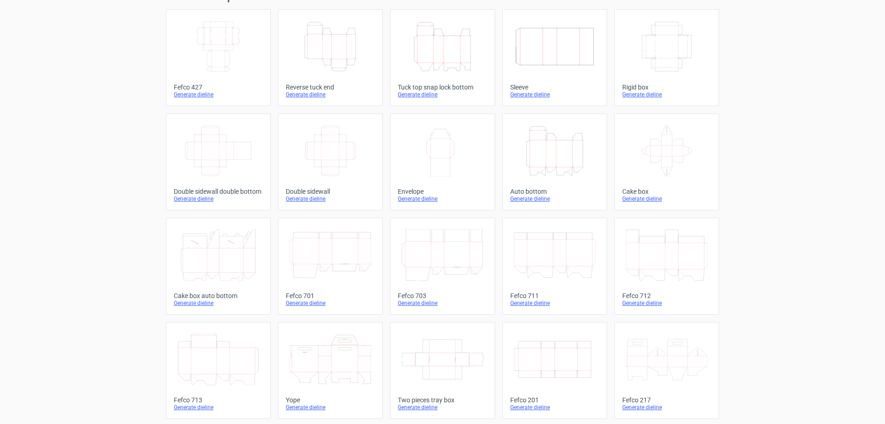 The width and height of the screenshot is (885, 424). What do you see at coordinates (442, 400) in the screenshot?
I see `div: Two pieces tray box` at bounding box center [442, 400].